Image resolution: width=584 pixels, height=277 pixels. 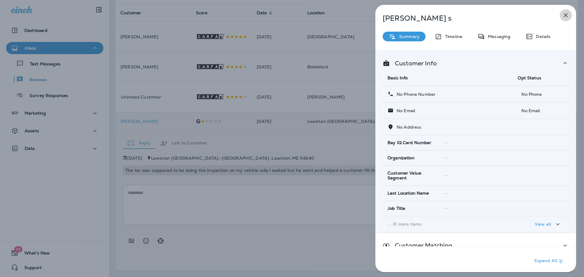 I want to click on p: Expand All, so click(x=549, y=261).